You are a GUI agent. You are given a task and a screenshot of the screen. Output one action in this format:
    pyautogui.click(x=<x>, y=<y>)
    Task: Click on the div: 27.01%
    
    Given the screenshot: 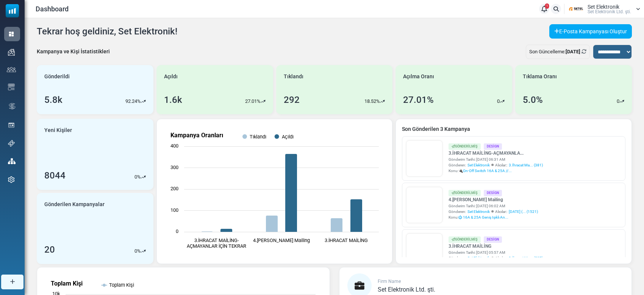 What is the action you would take?
    pyautogui.click(x=418, y=100)
    